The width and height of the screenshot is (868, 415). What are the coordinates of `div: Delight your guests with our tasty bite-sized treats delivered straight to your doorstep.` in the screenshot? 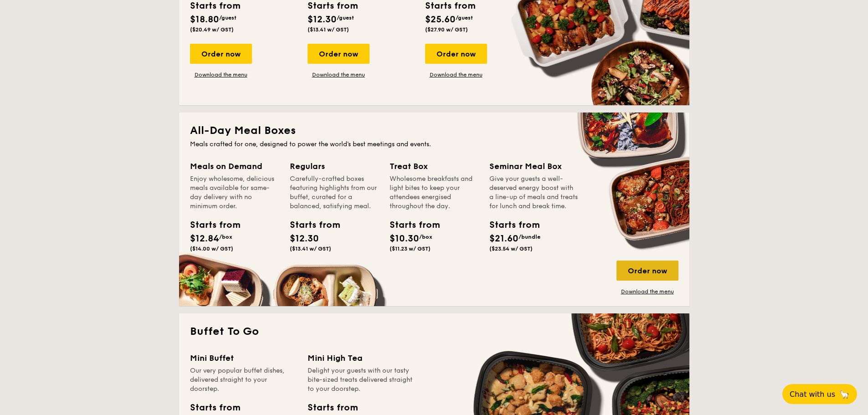 It's located at (361, 380).